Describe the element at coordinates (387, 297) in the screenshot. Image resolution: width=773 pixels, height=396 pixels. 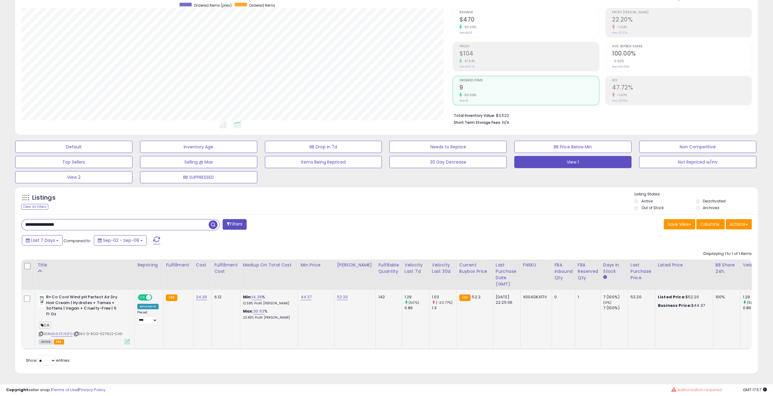
I see `div: 142` at that location.